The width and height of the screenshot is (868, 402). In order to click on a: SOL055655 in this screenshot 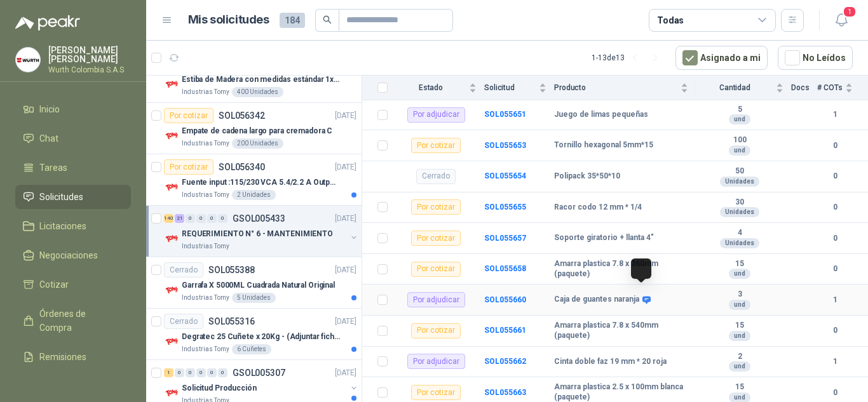, I will do `click(505, 207)`.